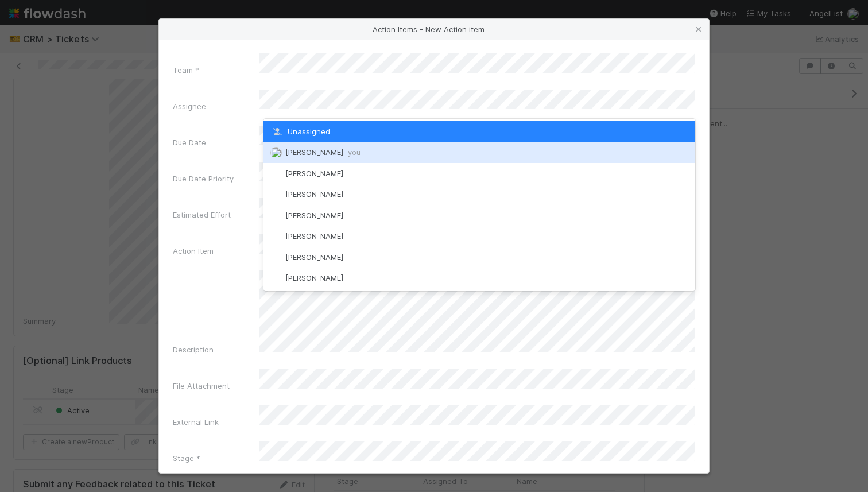 This screenshot has width=868, height=492. Describe the element at coordinates (276, 153) in the screenshot. I see `img: avatar_d2b43477-63dc-4e62-be5b-6fdd450c05a1.png` at that location.